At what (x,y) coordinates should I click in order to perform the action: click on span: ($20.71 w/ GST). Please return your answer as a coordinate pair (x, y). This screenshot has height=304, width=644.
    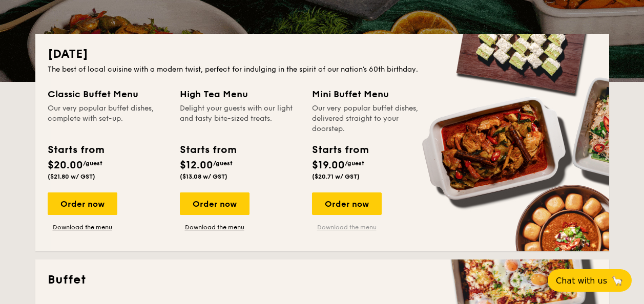
    Looking at the image, I should click on (335, 177).